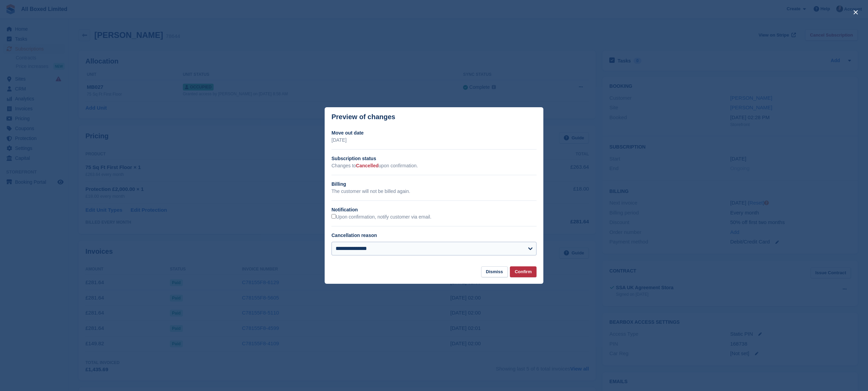 The width and height of the screenshot is (868, 391). I want to click on button: Confirm, so click(523, 272).